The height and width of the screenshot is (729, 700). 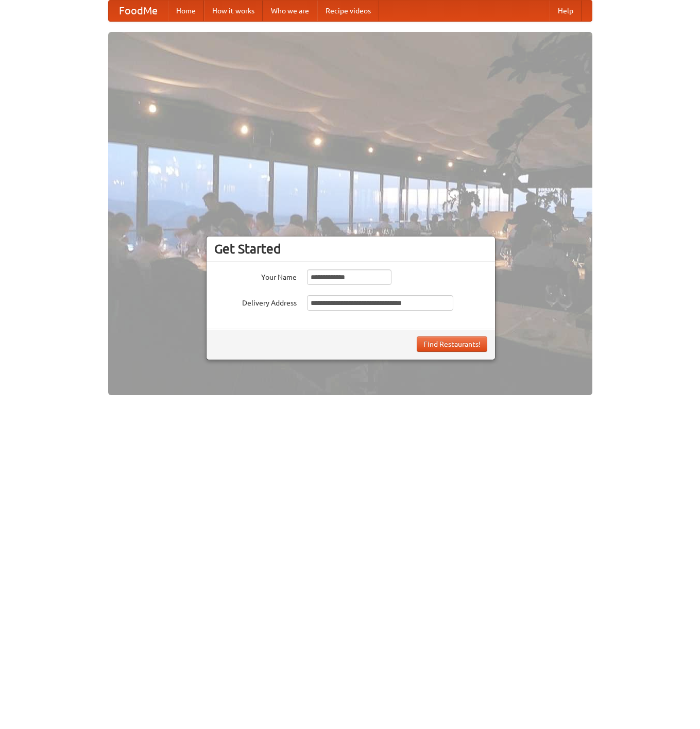 I want to click on a: Recipe videos, so click(x=348, y=11).